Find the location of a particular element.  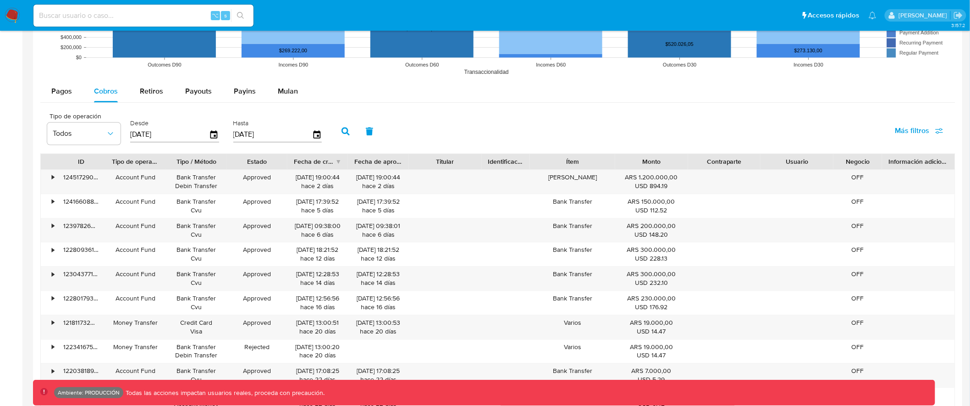

span: s is located at coordinates (226, 15).